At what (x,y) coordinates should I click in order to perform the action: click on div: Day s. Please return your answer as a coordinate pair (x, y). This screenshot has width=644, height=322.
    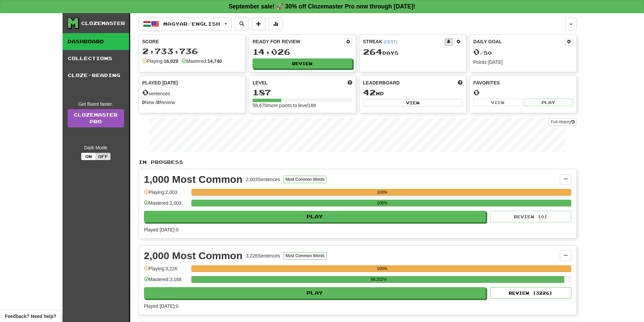
    Looking at the image, I should click on (413, 52).